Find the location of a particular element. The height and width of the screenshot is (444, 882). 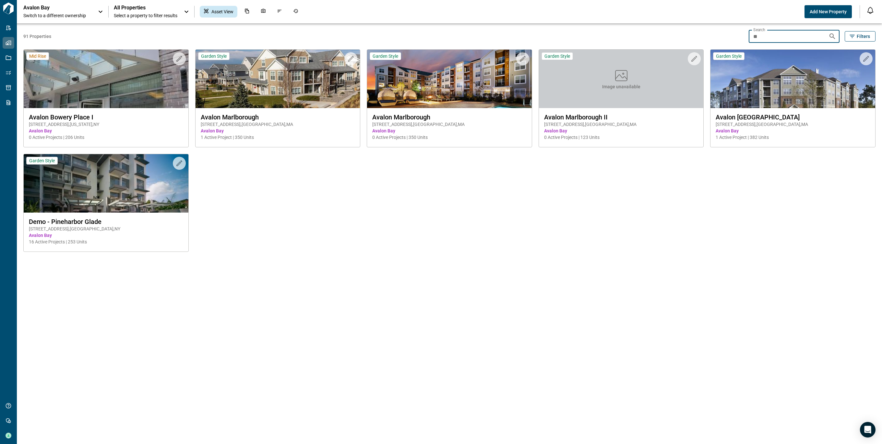

div: Open Intercom Messenger is located at coordinates (868, 429).